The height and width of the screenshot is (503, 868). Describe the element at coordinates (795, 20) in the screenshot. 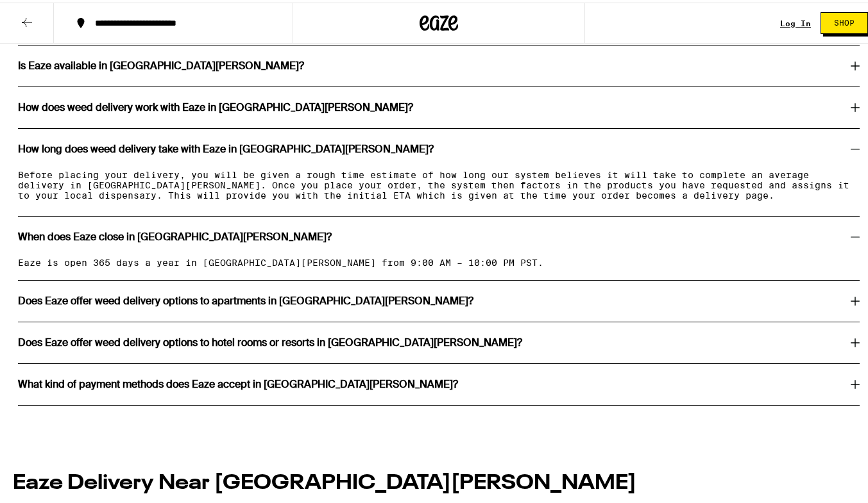

I see `div: Log In` at that location.